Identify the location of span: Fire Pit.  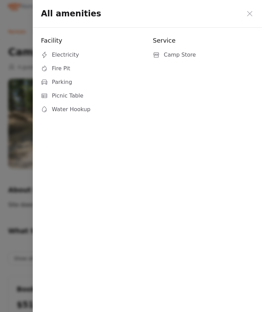
(61, 68).